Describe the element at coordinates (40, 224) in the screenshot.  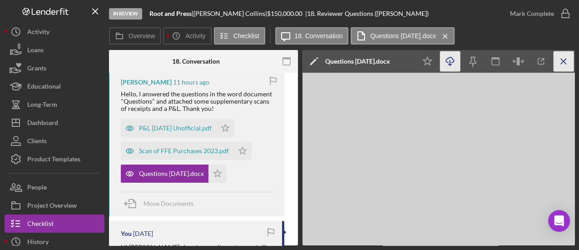
I see `div: Checklist` at that location.